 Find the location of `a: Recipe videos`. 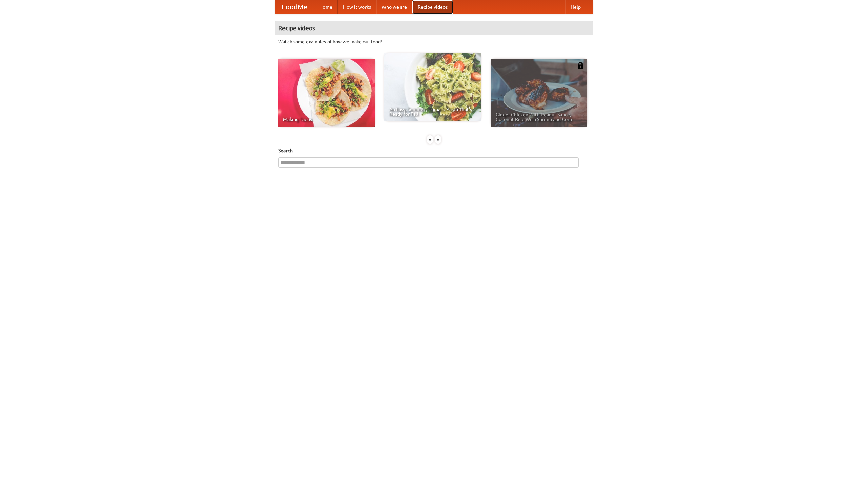

a: Recipe videos is located at coordinates (433, 7).